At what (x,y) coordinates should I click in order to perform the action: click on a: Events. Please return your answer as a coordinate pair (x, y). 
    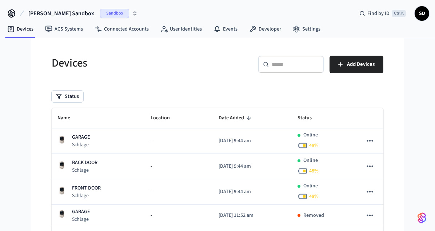
    Looking at the image, I should click on (226, 29).